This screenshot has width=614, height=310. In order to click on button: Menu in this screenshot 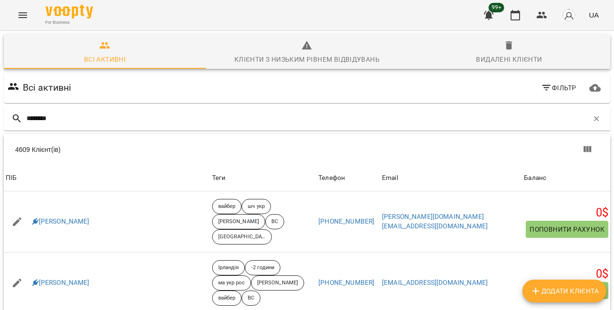, I will do `click(23, 15)`.